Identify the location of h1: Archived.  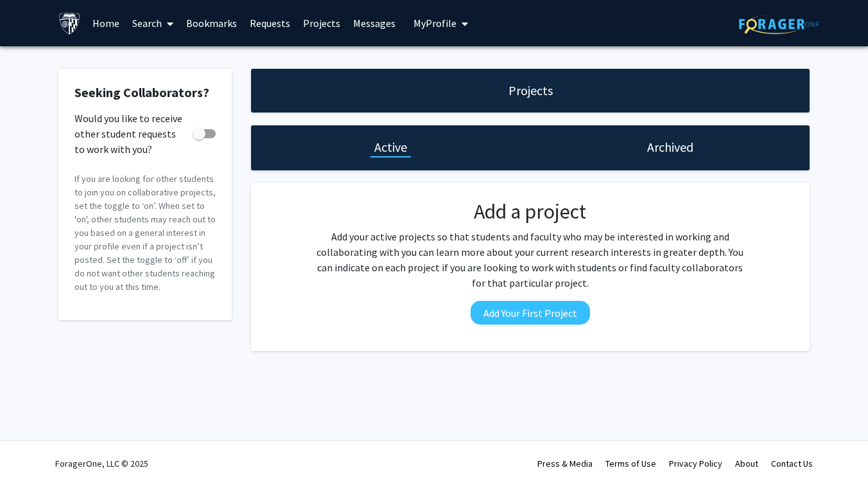
(670, 147).